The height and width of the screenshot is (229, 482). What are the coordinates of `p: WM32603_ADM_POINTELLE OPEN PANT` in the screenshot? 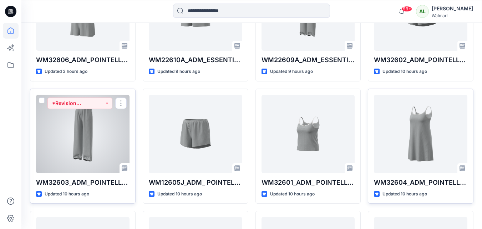 It's located at (83, 182).